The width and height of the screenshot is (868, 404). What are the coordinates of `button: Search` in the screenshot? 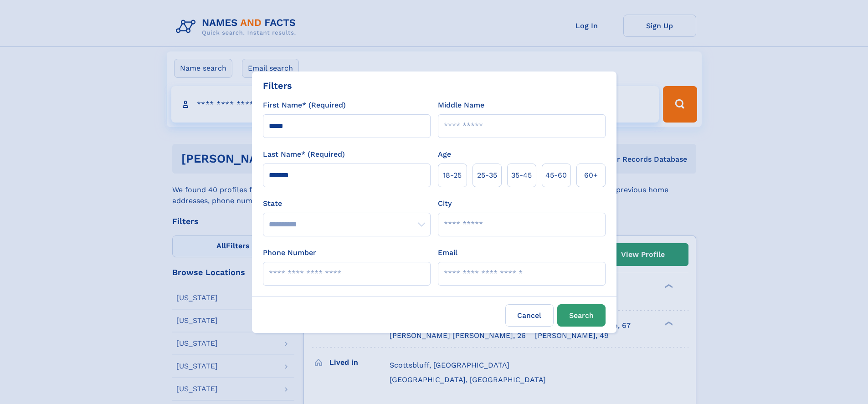 It's located at (582, 315).